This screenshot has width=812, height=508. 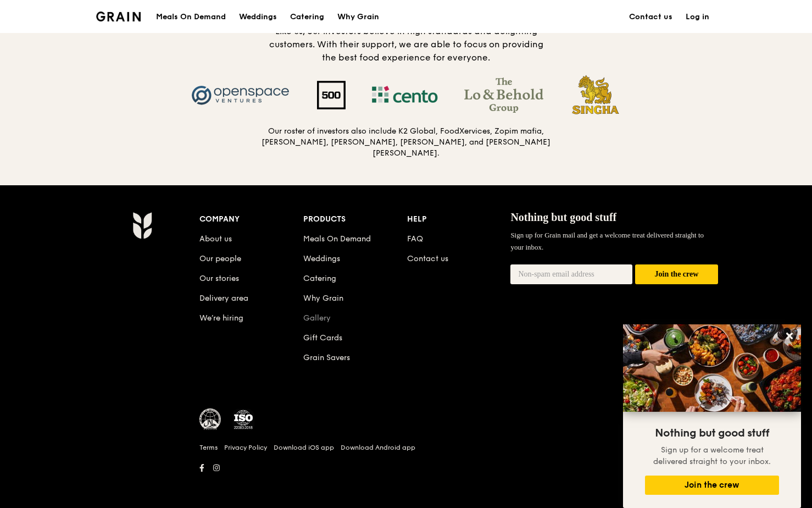 What do you see at coordinates (337, 239) in the screenshot?
I see `a: Meals On Demand` at bounding box center [337, 239].